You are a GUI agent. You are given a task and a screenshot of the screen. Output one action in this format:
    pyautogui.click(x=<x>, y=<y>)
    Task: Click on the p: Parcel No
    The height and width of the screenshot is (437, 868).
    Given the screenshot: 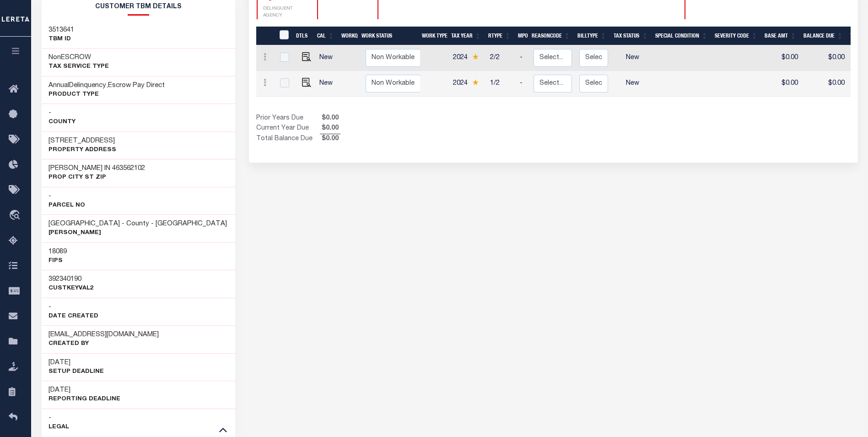 What is the action you would take?
    pyautogui.click(x=67, y=206)
    